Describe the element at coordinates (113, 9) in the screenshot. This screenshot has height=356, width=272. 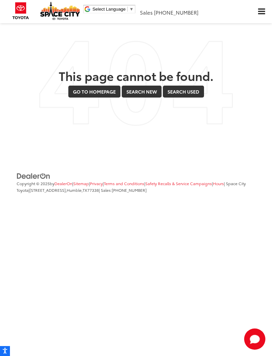
I see `a: Select Language​` at that location.